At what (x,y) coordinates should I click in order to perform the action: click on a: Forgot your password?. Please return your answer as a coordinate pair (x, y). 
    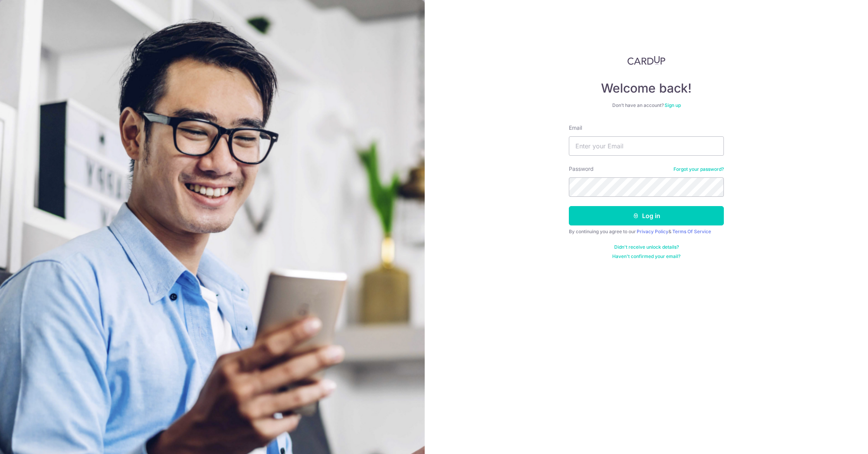
    Looking at the image, I should click on (699, 170).